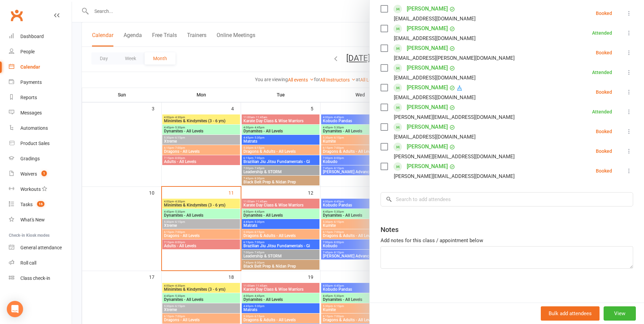 This screenshot has height=324, width=644. Describe the element at coordinates (40, 220) in the screenshot. I see `a: What's New` at that location.